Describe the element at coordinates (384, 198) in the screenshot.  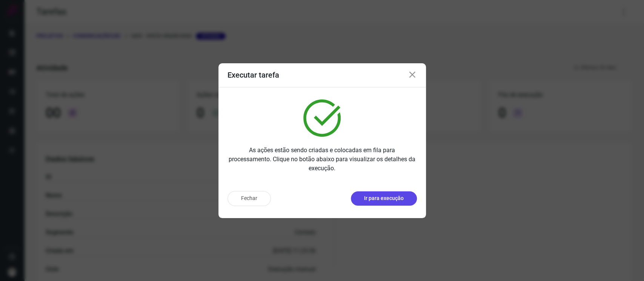
I see `p: Ir para execução` at that location.